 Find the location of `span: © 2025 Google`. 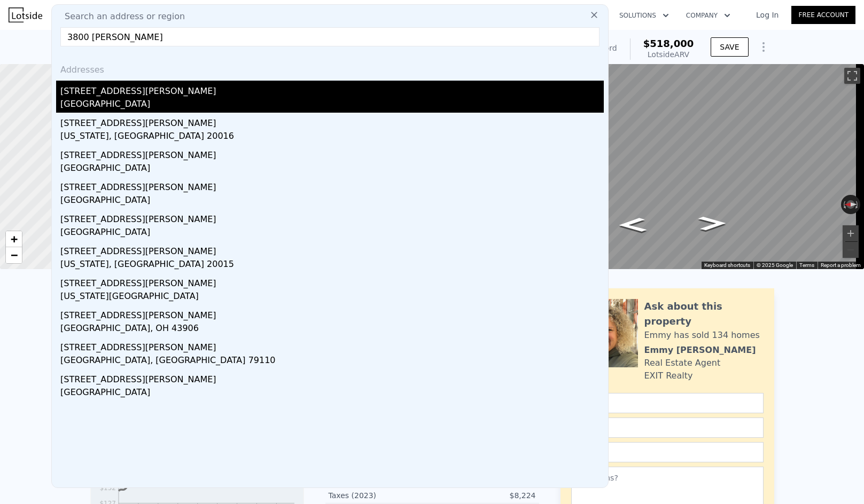

span: © 2025 Google is located at coordinates (775, 265).